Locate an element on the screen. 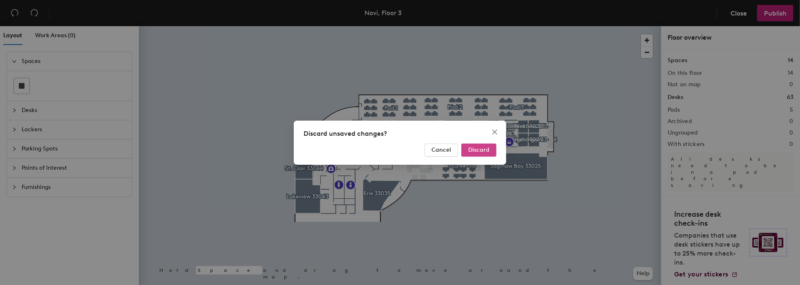  div: Discard unsaved changes? is located at coordinates (400, 134).